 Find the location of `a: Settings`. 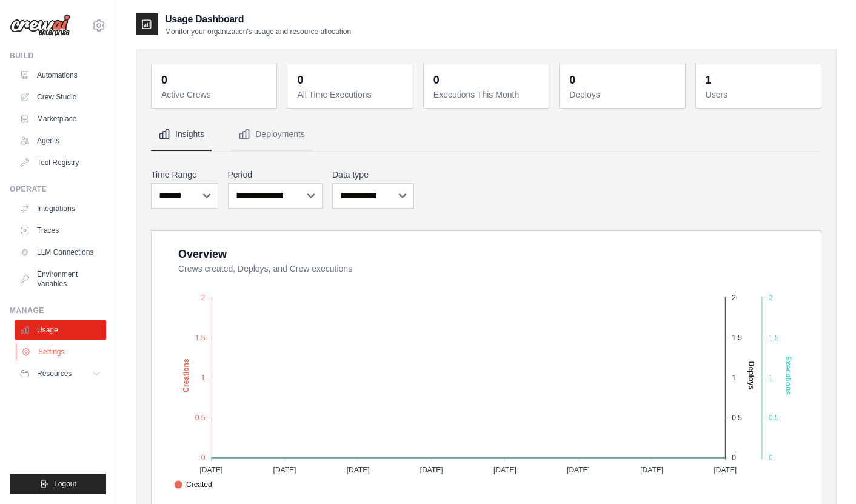

a: Settings is located at coordinates (61, 352).